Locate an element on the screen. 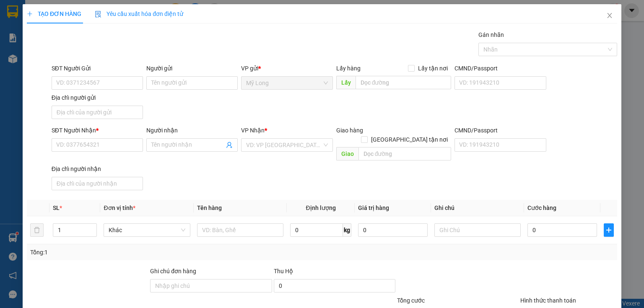  span: Yêu cầu xuất hóa đơn điện tử is located at coordinates (138, 14).